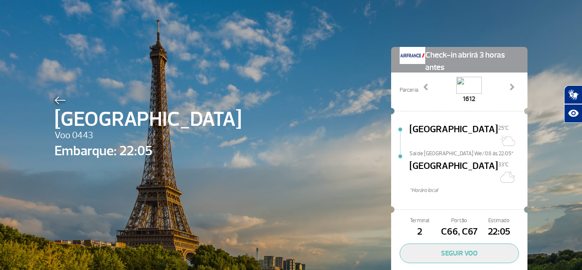 This screenshot has width=582, height=270. Describe the element at coordinates (573, 104) in the screenshot. I see `div: Plugin de acessibilidade da Hand Talk.` at that location.